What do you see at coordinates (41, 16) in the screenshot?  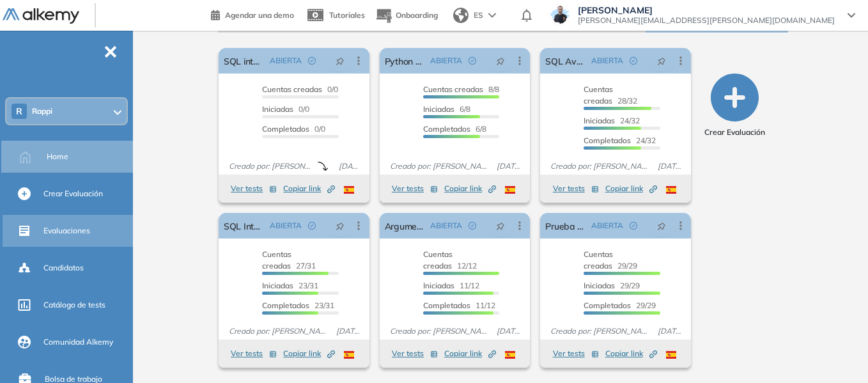 I see `img: Logo` at bounding box center [41, 16].